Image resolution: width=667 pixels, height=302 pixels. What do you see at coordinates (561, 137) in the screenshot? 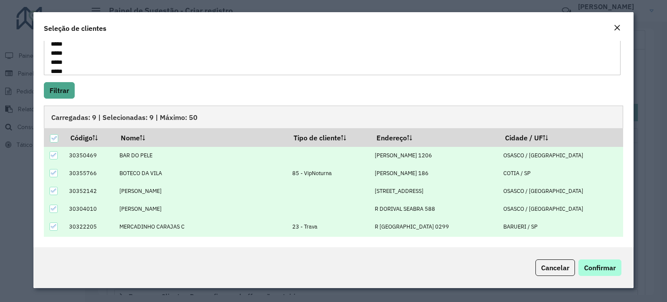
I see `th: Cidade / UF` at bounding box center [561, 137].